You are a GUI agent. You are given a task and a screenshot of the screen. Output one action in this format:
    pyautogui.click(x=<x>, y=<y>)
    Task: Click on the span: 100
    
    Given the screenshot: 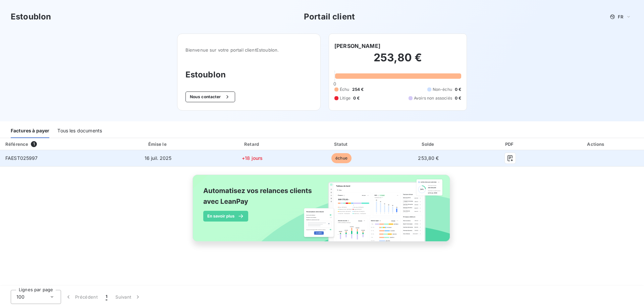 What is the action you would take?
    pyautogui.click(x=20, y=297)
    